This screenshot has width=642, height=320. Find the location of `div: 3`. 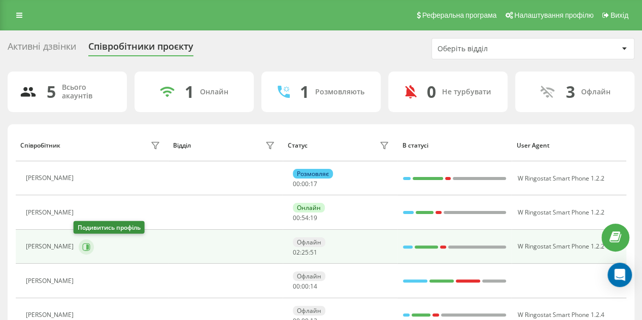

div: 3 is located at coordinates (570, 92).